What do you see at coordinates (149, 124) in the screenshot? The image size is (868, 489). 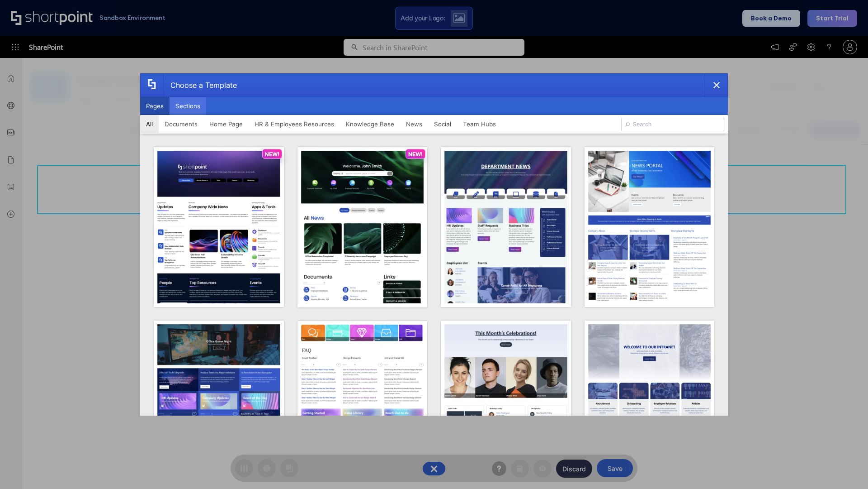 I see `button: All` at bounding box center [149, 124].